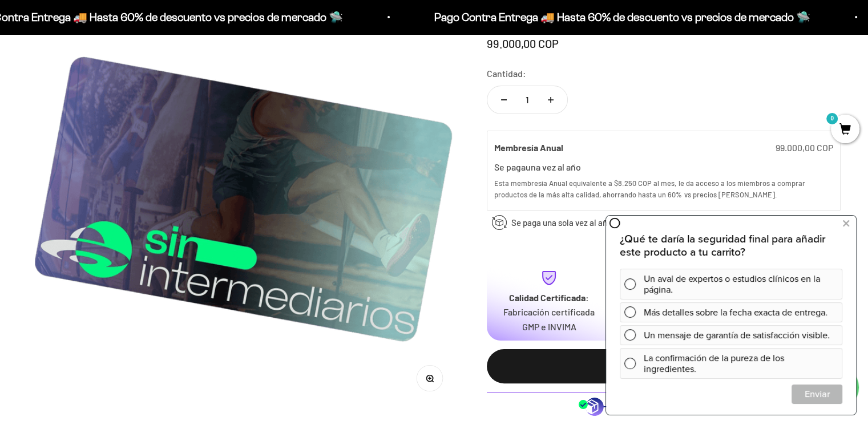  Describe the element at coordinates (125, 98) in the screenshot. I see `div: Más detalles sobre la fecha exacta de entrega.` at that location.